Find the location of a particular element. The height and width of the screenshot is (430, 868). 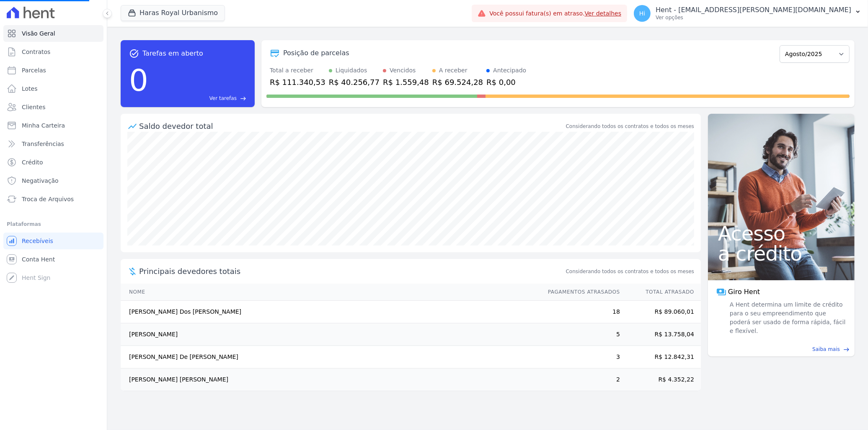

button: Haras Royal Urbanismo is located at coordinates (173, 13).